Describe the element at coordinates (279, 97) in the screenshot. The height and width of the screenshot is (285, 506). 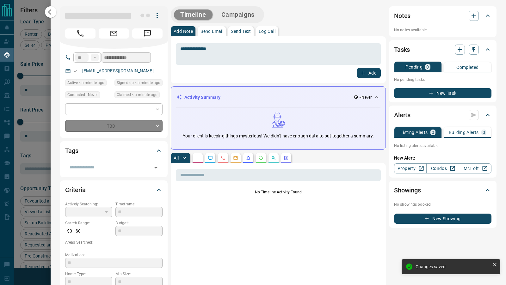
I see `div: Activity Summary- Never` at that location.